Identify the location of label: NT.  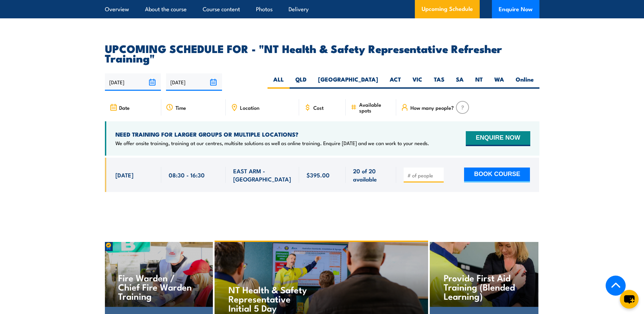
(479, 82).